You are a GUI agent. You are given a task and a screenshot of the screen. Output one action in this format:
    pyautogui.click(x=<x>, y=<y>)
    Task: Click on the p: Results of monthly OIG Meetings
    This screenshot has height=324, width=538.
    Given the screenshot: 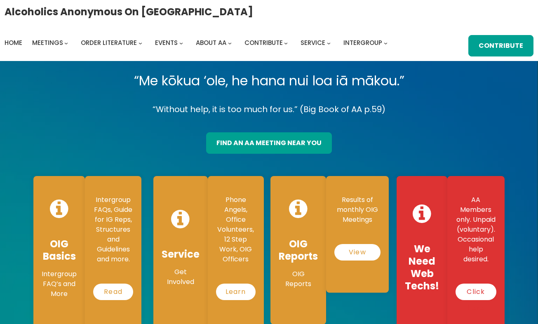 What is the action you would take?
    pyautogui.click(x=357, y=210)
    